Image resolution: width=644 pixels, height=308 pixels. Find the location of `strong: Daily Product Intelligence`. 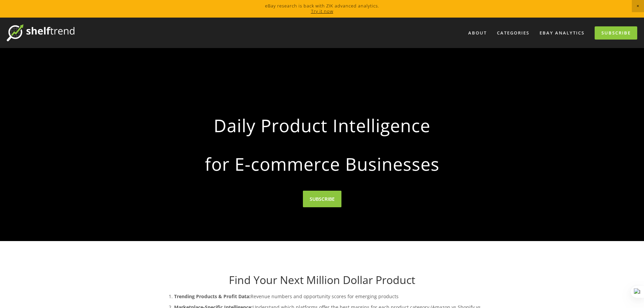

strong: Daily Product Intelligence is located at coordinates (322, 125).